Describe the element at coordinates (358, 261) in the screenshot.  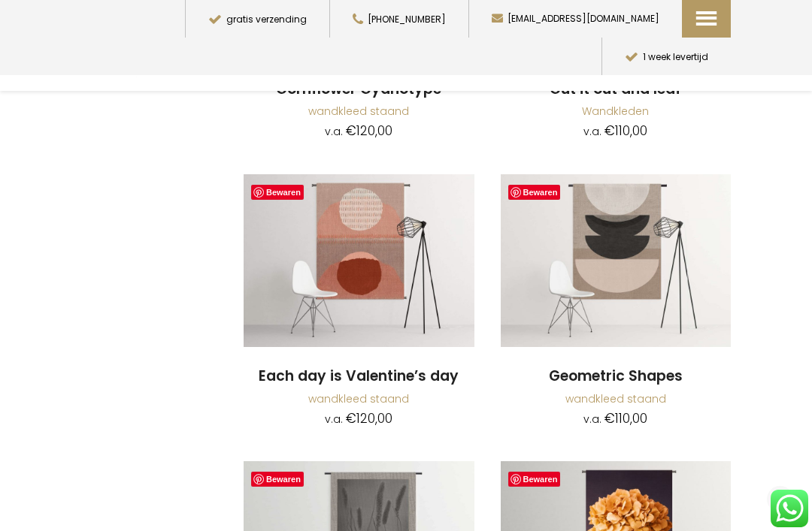
I see `img: Each Day Is Valentine’s Day` at that location.